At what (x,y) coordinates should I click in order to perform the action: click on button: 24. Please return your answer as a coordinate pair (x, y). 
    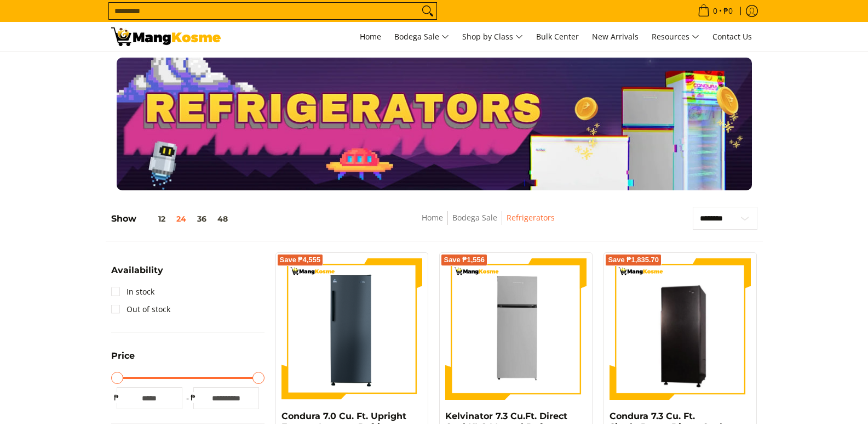
    Looking at the image, I should click on (181, 219).